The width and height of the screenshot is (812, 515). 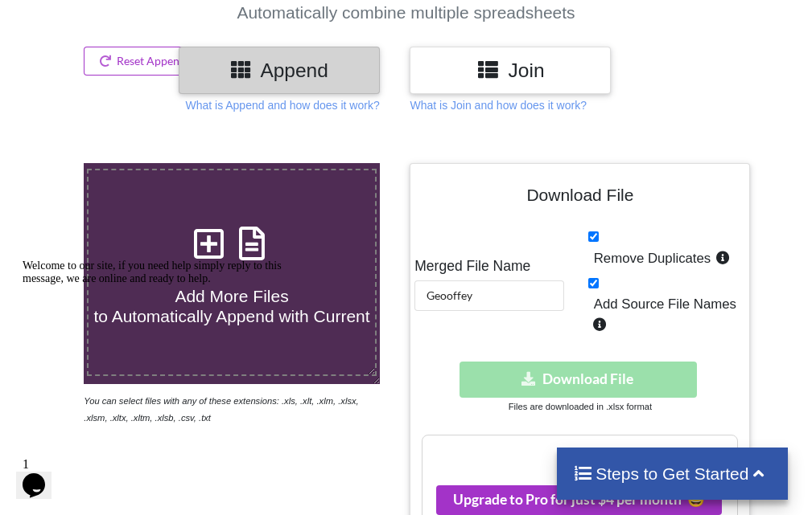 What do you see at coordinates (489, 296) in the screenshot?
I see `input: Enter File Name` at bounding box center [489, 296].